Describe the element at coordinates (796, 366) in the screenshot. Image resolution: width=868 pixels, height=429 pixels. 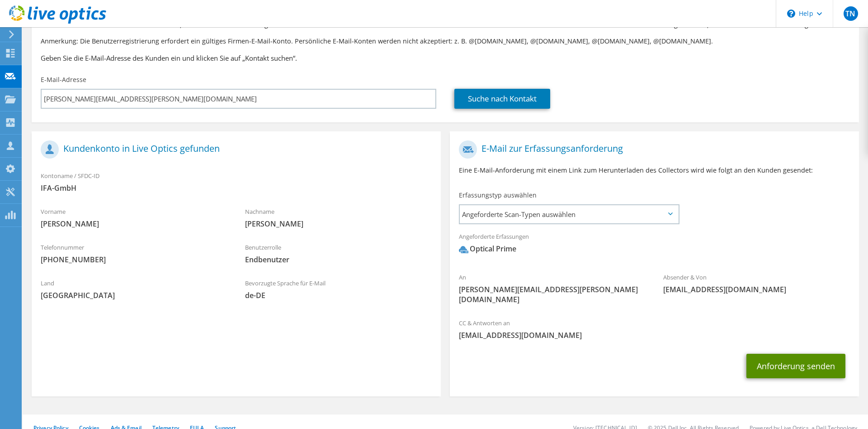
I see `button: Anforderung senden` at that location.